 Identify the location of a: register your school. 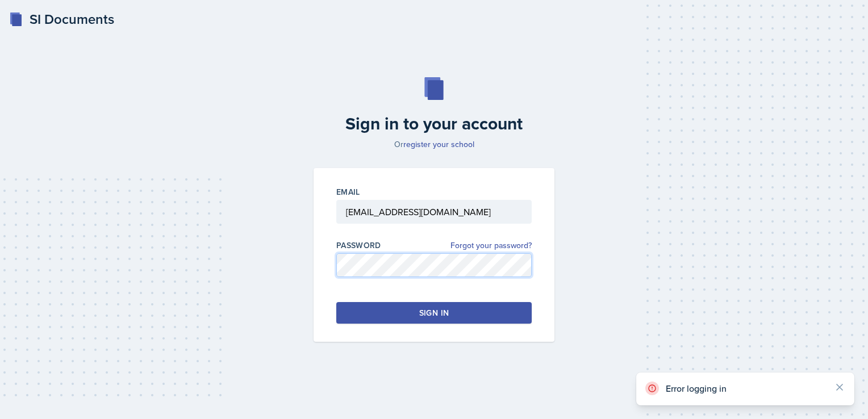
(439, 145).